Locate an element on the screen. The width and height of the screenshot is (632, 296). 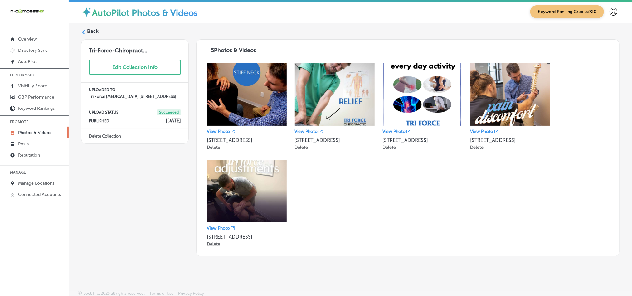
p: Connected Accounts is located at coordinates (39, 194).